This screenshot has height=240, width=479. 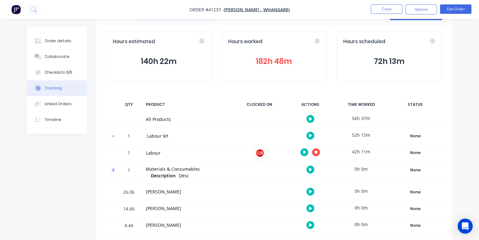 I want to click on div: Open Intercom Messenger, so click(x=466, y=226).